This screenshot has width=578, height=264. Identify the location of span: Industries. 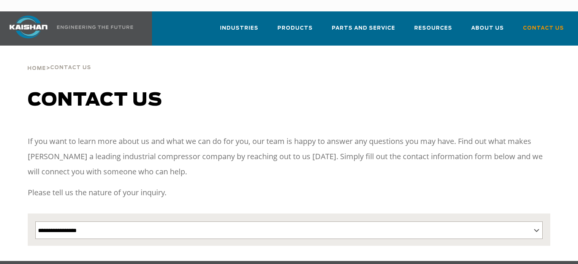
(239, 28).